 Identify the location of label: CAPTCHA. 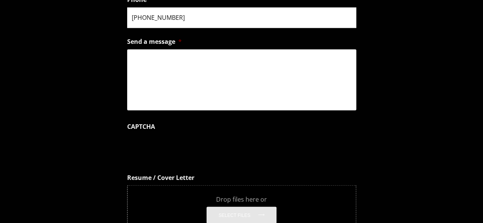
(141, 126).